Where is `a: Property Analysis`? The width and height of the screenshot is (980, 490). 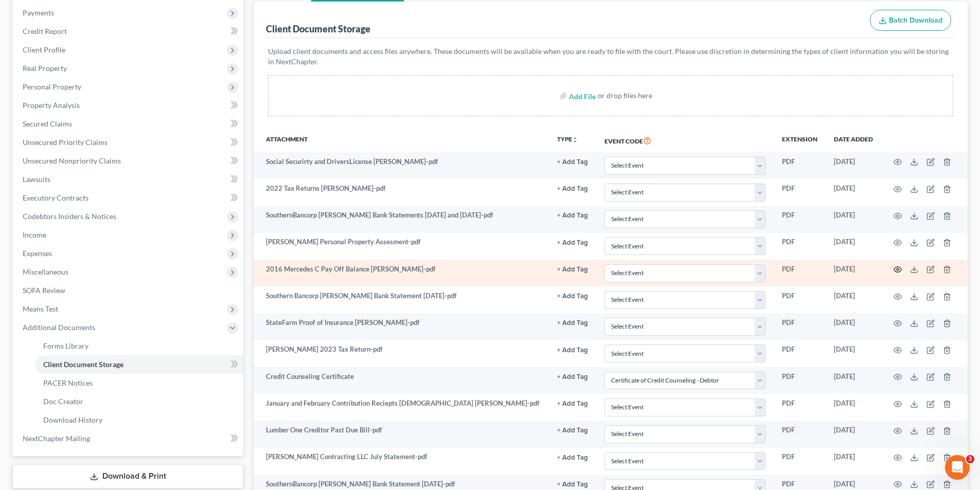 a: Property Analysis is located at coordinates (128, 105).